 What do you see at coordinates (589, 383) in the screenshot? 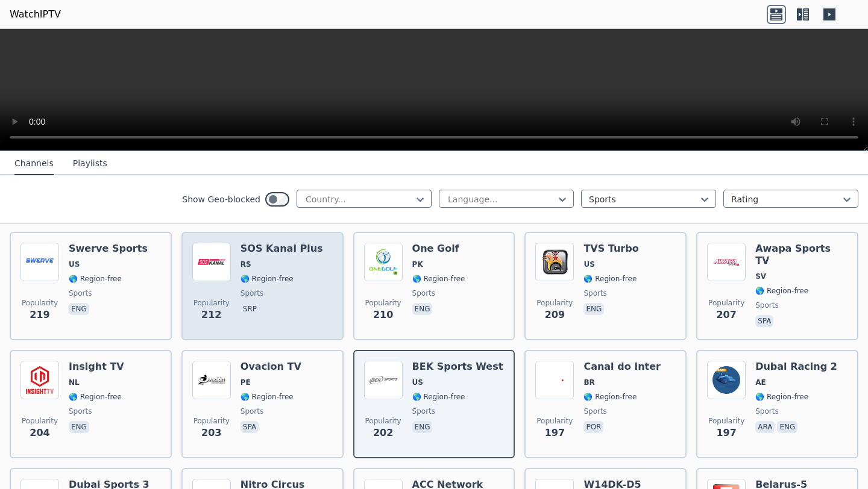
I see `span: BR` at bounding box center [589, 383].